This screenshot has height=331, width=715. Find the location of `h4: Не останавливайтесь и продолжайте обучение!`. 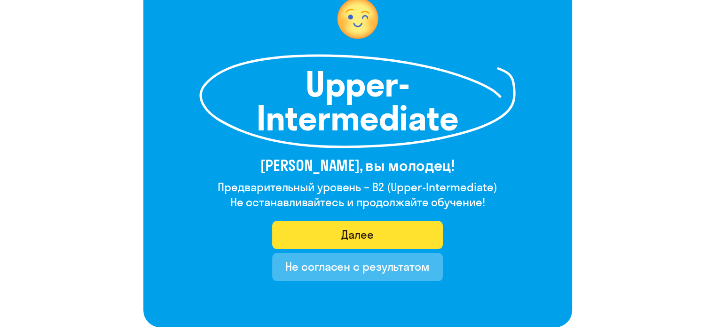

h4: Не останавливайтесь и продолжайте обучение! is located at coordinates (357, 202).